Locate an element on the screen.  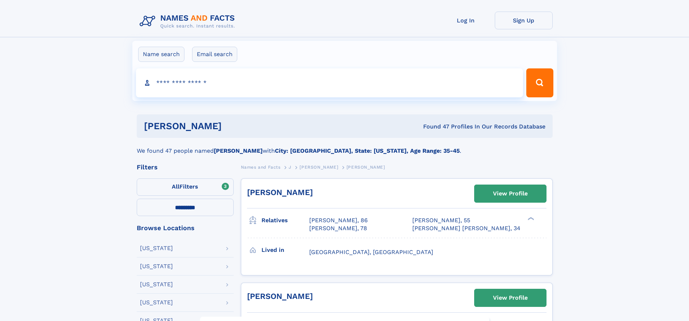
div: Browse Locations is located at coordinates (185, 228).